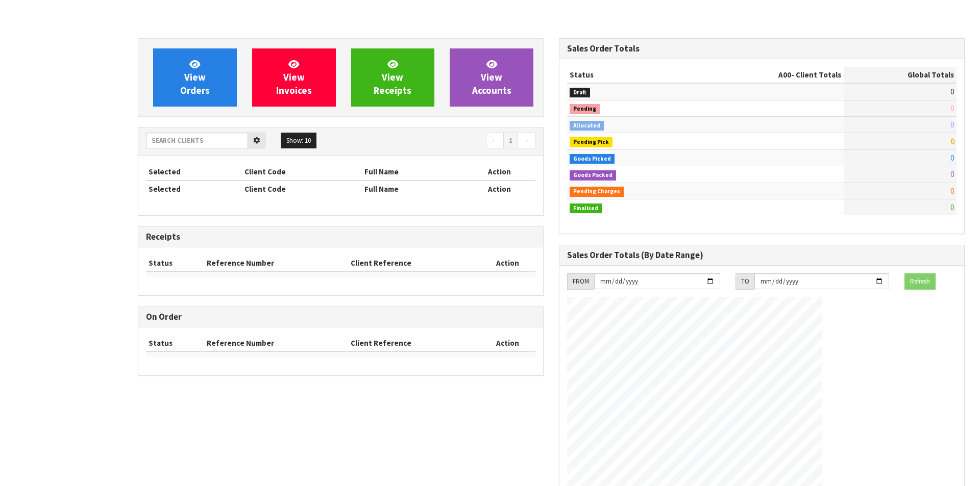 This screenshot has width=980, height=486. Describe the element at coordinates (492, 77) in the screenshot. I see `a: ViewAccounts` at that location.